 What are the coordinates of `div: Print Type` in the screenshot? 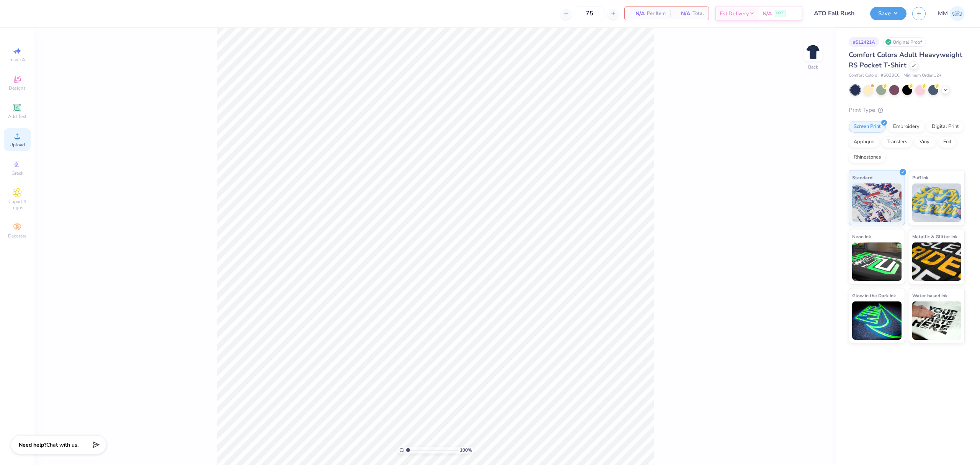 It's located at (907, 110).